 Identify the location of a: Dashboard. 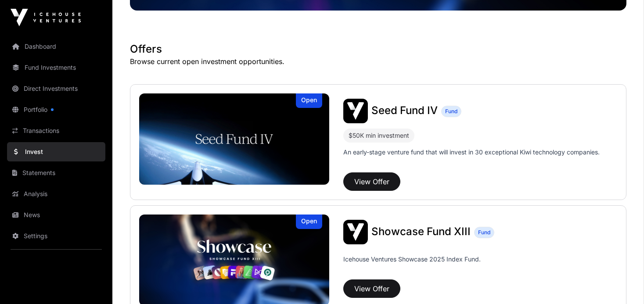
(56, 46).